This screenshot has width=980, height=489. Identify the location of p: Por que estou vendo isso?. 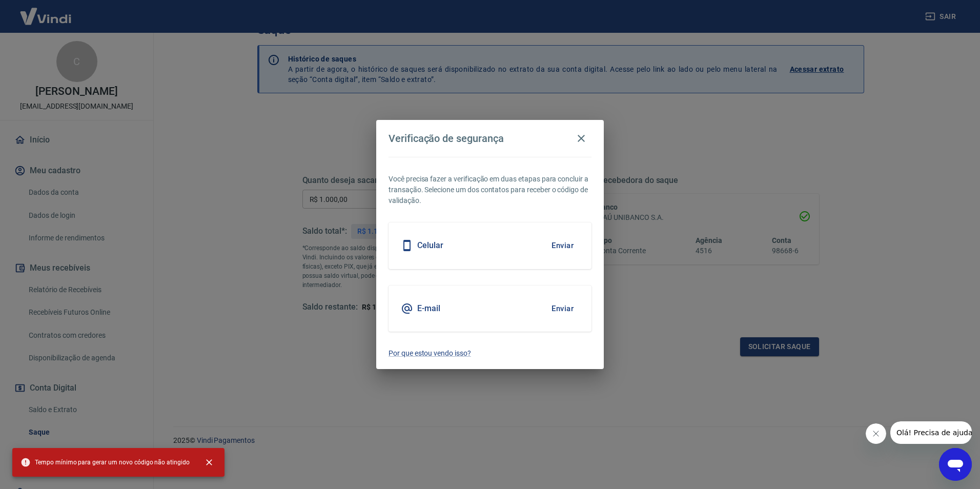
(490, 353).